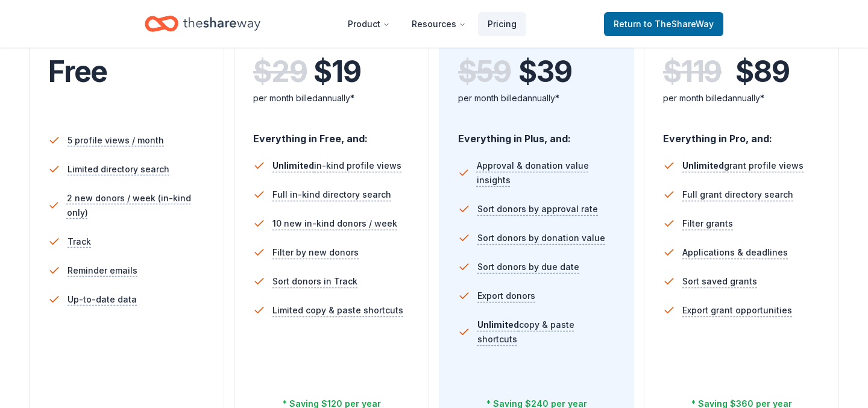 This screenshot has width=868, height=408. Describe the element at coordinates (202, 23) in the screenshot. I see `a: Home` at that location.